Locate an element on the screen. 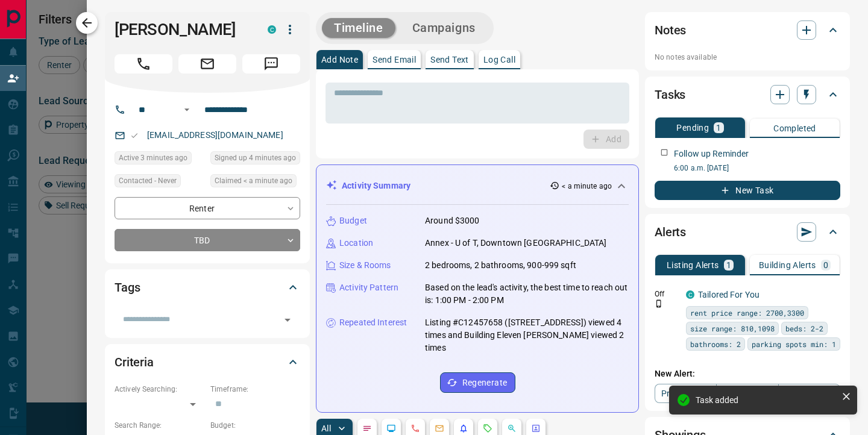 The height and width of the screenshot is (435, 868). button: Timeline is located at coordinates (359, 28).